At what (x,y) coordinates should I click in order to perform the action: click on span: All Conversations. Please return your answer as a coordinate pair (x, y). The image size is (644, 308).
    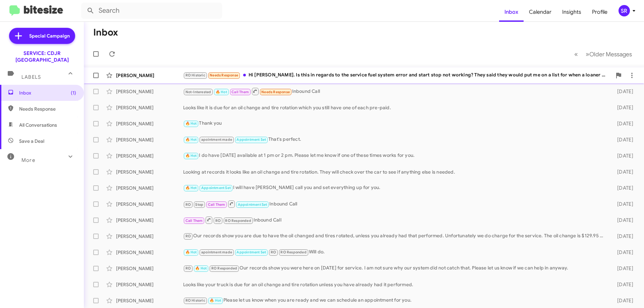
    Looking at the image, I should click on (38, 125).